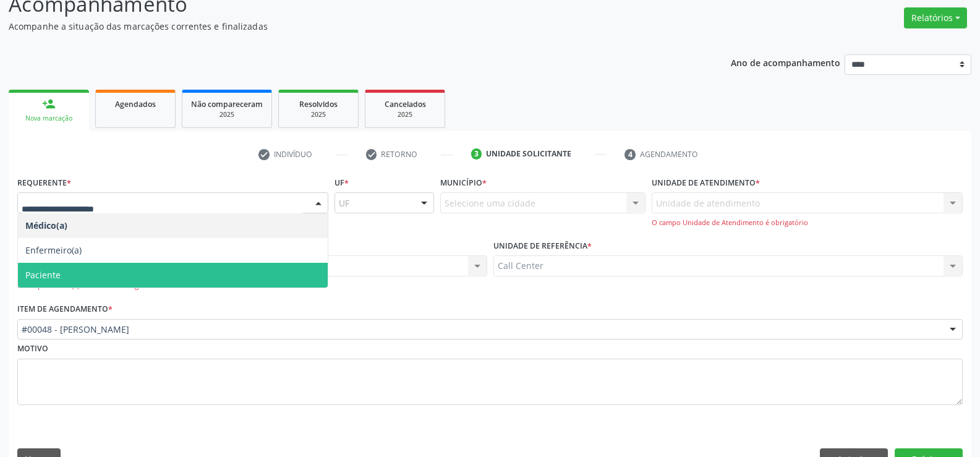  What do you see at coordinates (807, 222) in the screenshot?
I see `div: O campo Unidade de Atendimento é obrigatório` at bounding box center [807, 222].